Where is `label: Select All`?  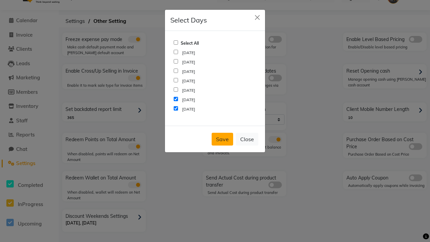 label: Select All is located at coordinates (190, 43).